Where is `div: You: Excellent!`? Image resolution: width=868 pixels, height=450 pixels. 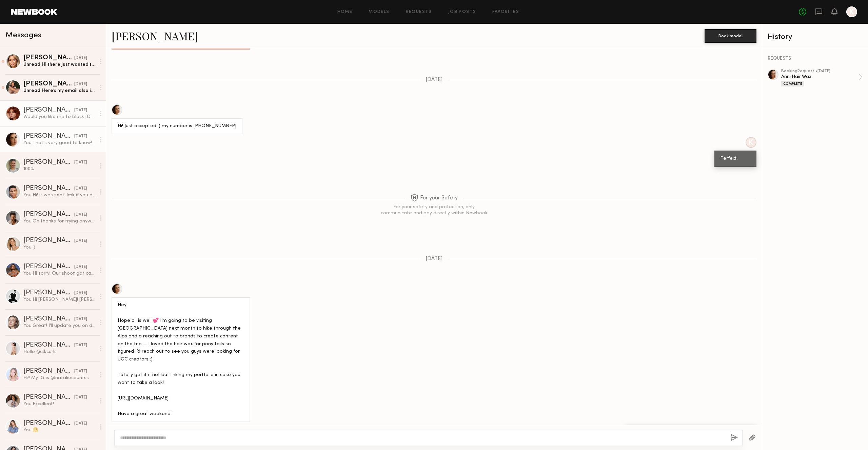
div: You: Excellent! is located at coordinates (59, 404).